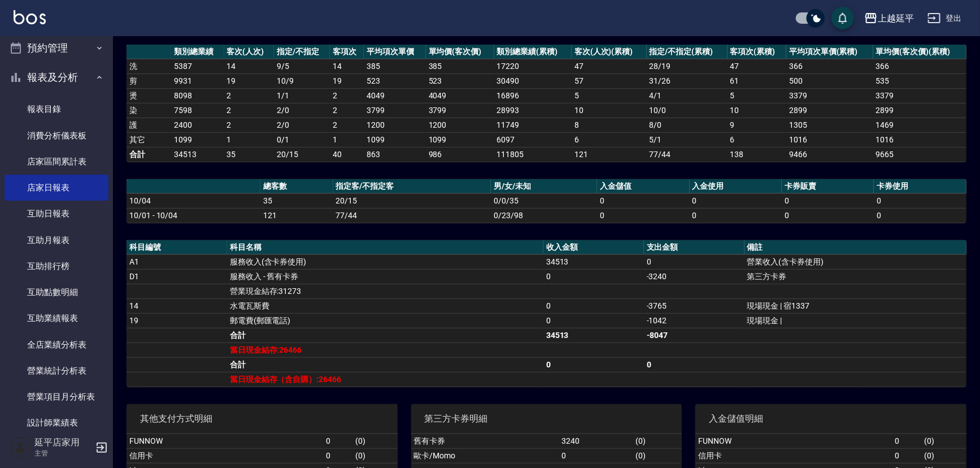 The width and height of the screenshot is (980, 468). What do you see at coordinates (920, 154) in the screenshot?
I see `td: 9665` at bounding box center [920, 154].